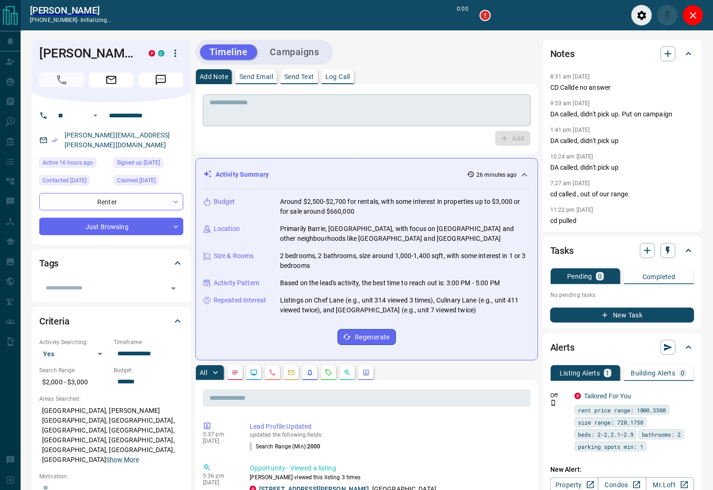 This screenshot has height=490, width=713. Describe the element at coordinates (54, 321) in the screenshot. I see `h2: Criteria` at that location.